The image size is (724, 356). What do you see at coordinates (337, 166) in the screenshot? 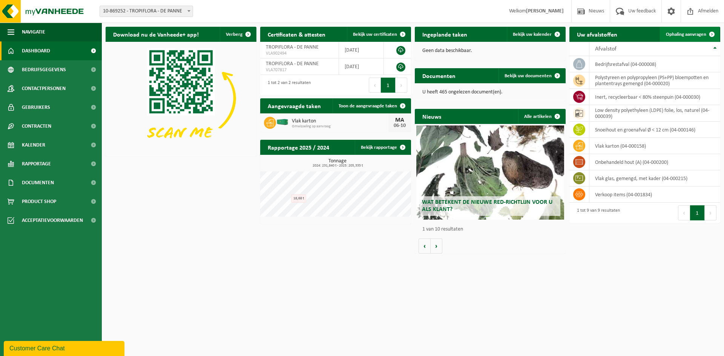
I see `span: 2024: 231,840 t - 2025: 205,335 t` at bounding box center [337, 166].